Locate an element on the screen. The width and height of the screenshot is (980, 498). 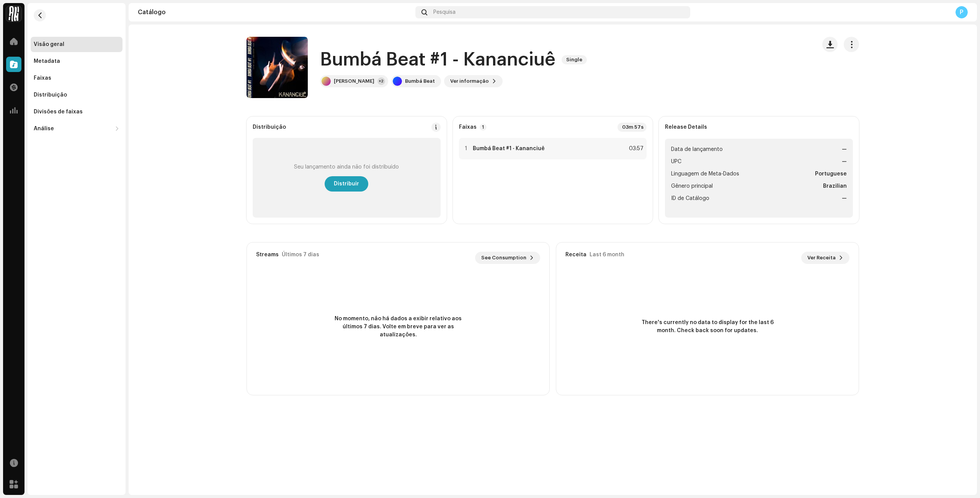
div: +2 is located at coordinates (381, 81).